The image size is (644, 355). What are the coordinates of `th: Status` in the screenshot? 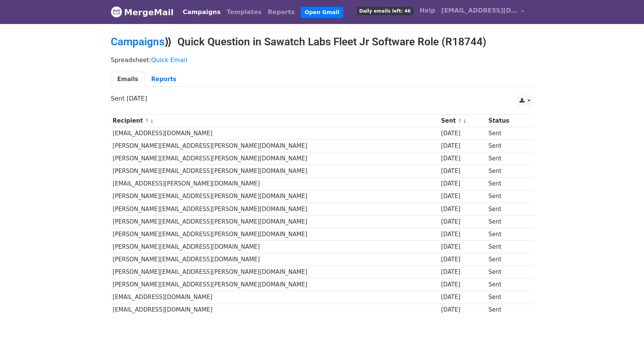 It's located at (507, 121).